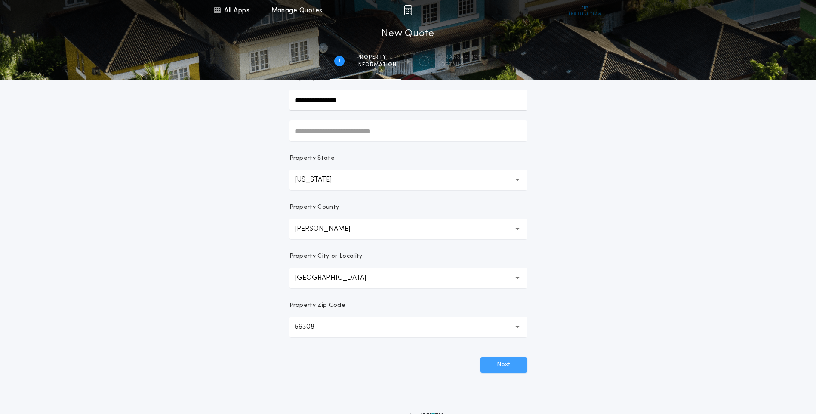 This screenshot has height=414, width=816. What do you see at coordinates (462, 65) in the screenshot?
I see `span: details` at bounding box center [462, 65].